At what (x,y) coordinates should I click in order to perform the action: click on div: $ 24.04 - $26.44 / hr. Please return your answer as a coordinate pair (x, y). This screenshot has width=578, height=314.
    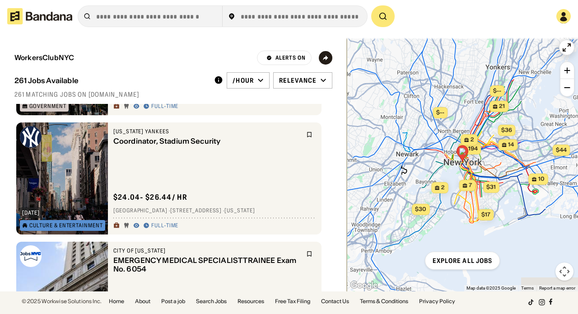
    Looking at the image, I should click on (150, 197).